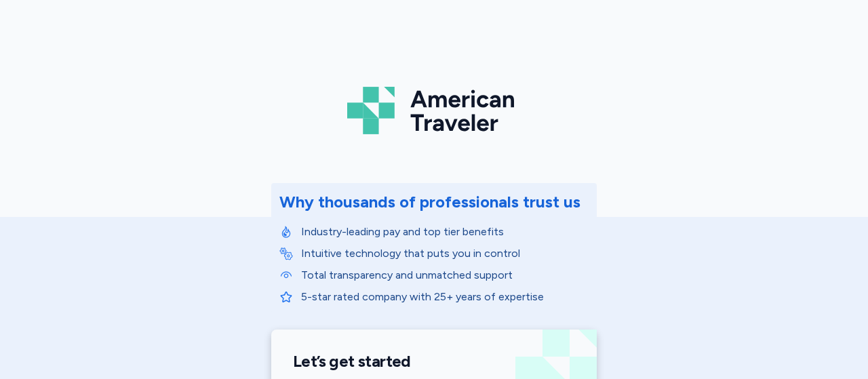  Describe the element at coordinates (445, 254) in the screenshot. I see `p: Intuitive technology that puts you in control` at that location.